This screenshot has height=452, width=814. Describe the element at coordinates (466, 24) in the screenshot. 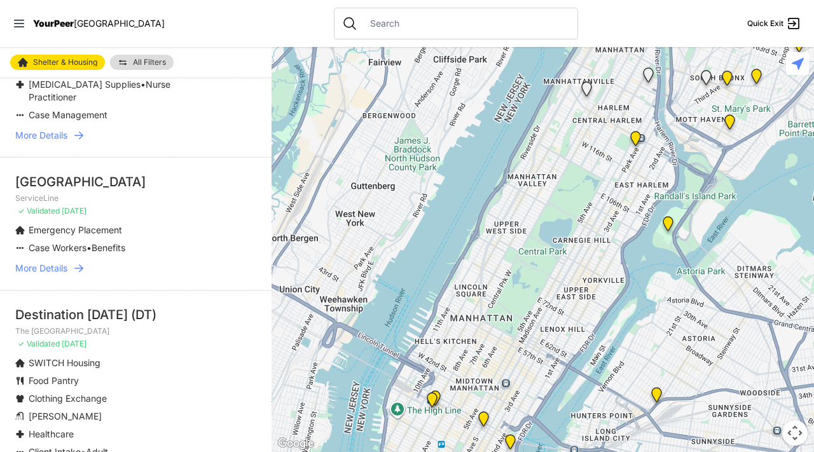

I see `input: Search` at that location.